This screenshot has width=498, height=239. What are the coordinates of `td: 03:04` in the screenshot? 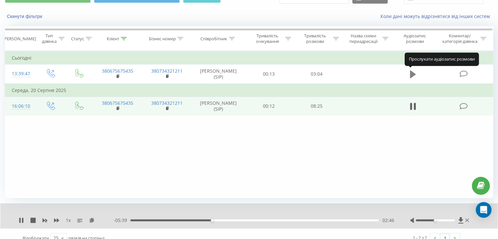 It's located at (316, 74).